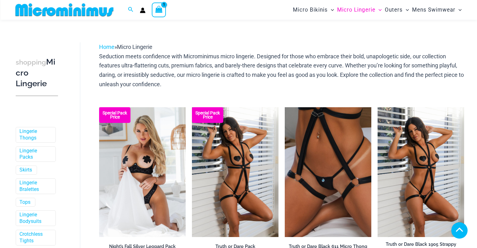 The height and width of the screenshot is (248, 477). What do you see at coordinates (35, 154) in the screenshot?
I see `a: Lingerie Packs` at bounding box center [35, 154].